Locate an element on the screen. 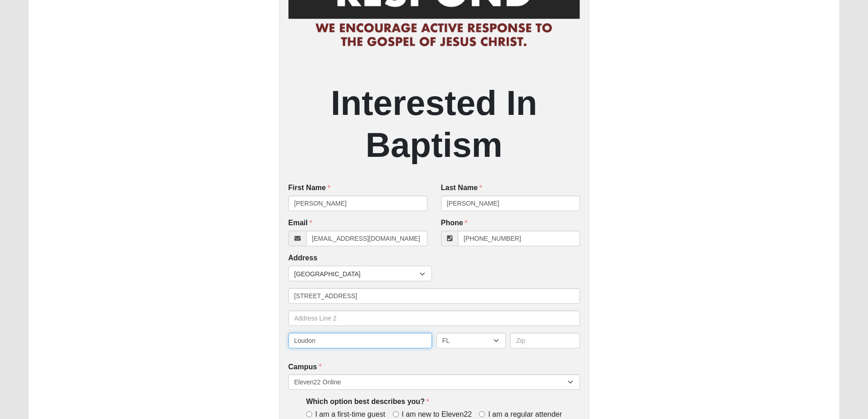 This screenshot has width=868, height=419. input: Address Line 2 is located at coordinates (434, 318).